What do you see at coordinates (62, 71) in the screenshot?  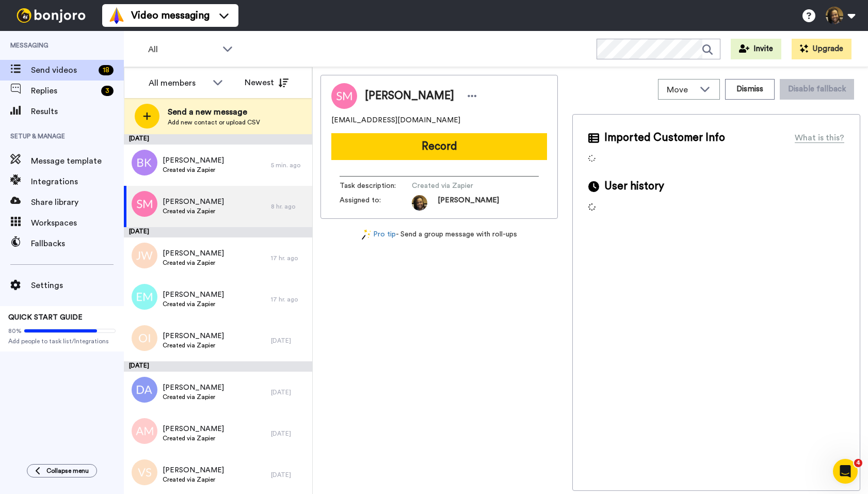 I see `span: Send videos` at bounding box center [62, 71].